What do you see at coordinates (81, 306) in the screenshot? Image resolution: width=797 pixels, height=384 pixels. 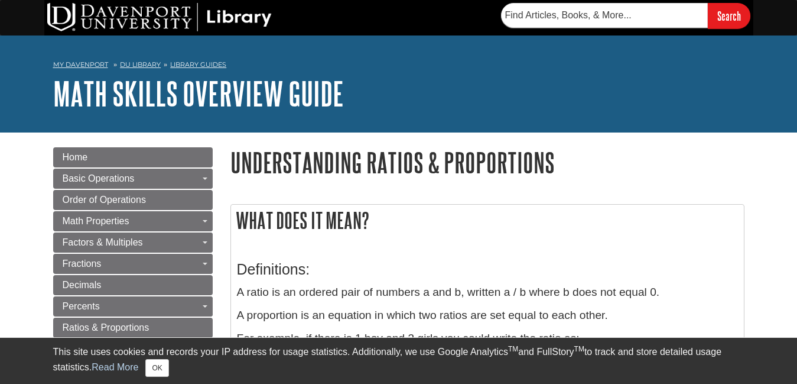 I see `span: Percents` at bounding box center [81, 306].